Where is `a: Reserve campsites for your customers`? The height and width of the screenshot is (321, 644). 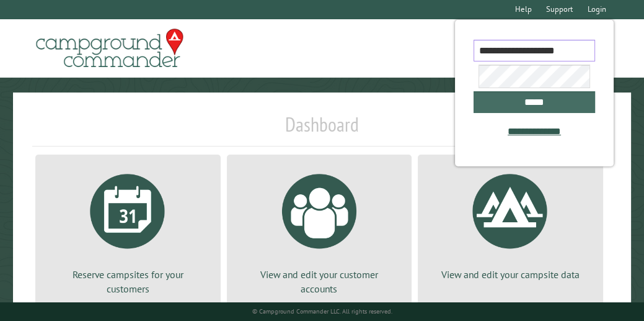
a: Reserve campsites for your customers is located at coordinates (128, 229).